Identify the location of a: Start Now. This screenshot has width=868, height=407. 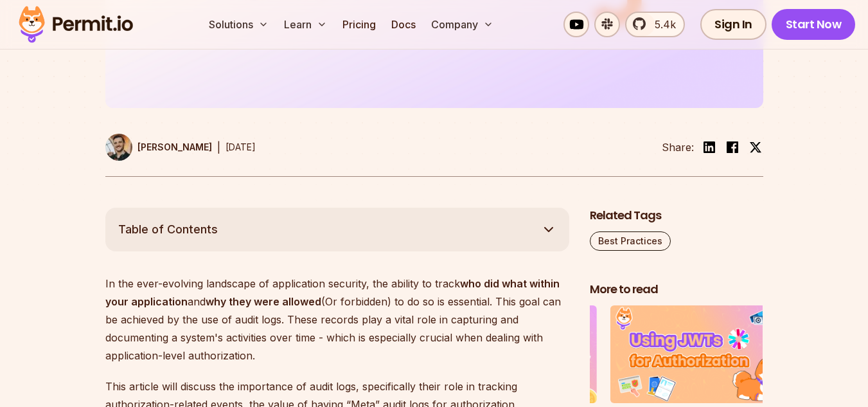
(813, 25).